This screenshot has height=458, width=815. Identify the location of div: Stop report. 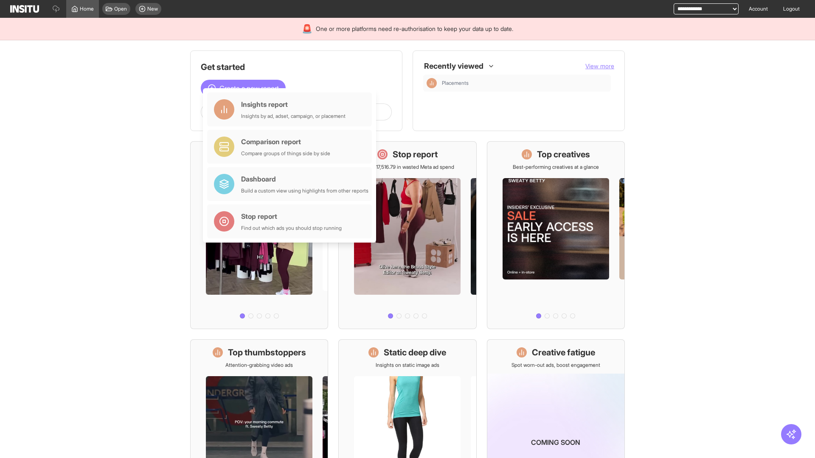
(291, 216).